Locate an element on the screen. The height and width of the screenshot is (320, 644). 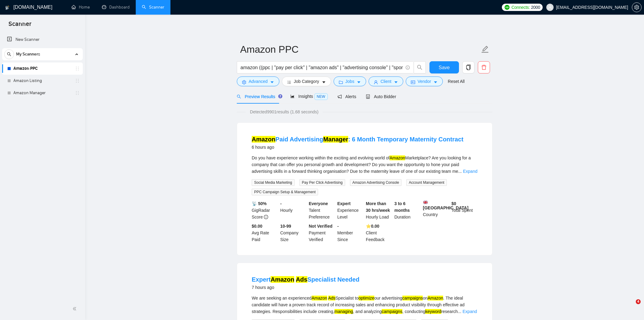
span: 4 is located at coordinates (638, 301).